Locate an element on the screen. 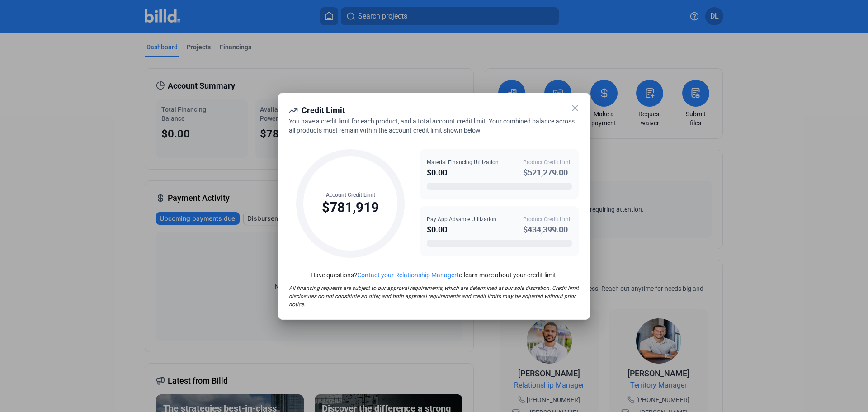 The image size is (868, 412). span: You have a credit limit for each product, and a total account credit limit. Your combined balance... is located at coordinates (432, 126).